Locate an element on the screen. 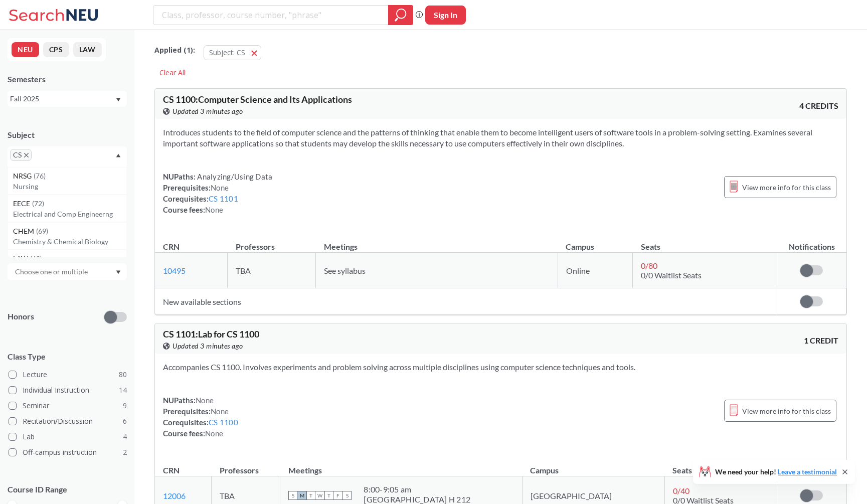 The width and height of the screenshot is (867, 504). span: 0 / 40 is located at coordinates (681, 490).